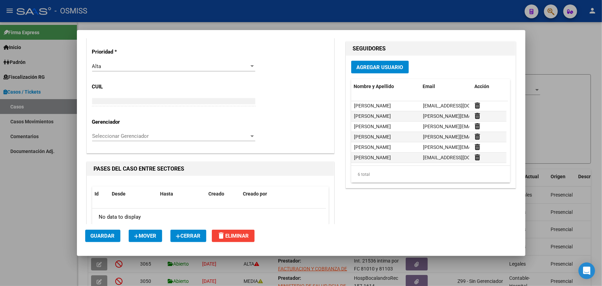 Image resolution: width=602 pixels, height=286 pixels. What do you see at coordinates (145, 236) in the screenshot?
I see `button: Mover` at bounding box center [145, 236].